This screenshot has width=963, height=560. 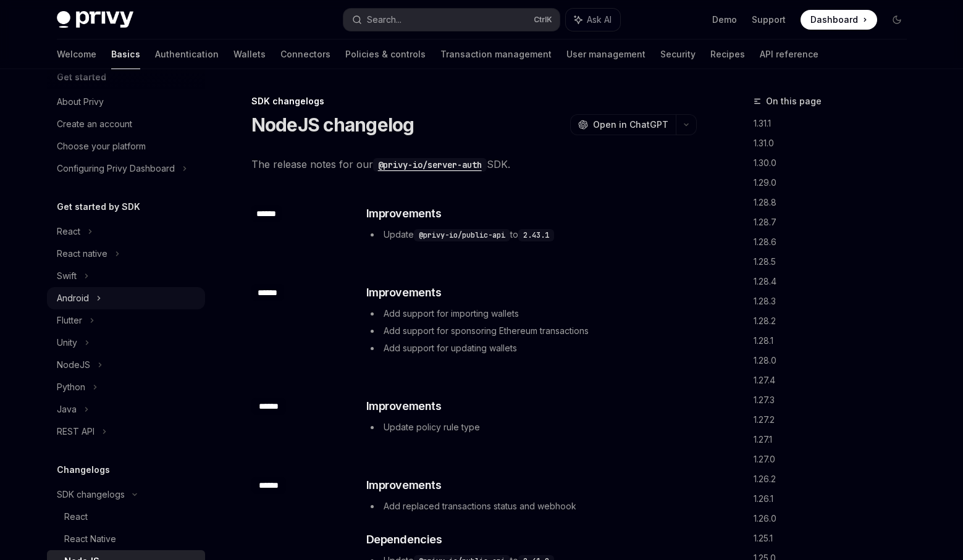 What do you see at coordinates (834, 479) in the screenshot?
I see `a: 1.26.2` at bounding box center [834, 479].